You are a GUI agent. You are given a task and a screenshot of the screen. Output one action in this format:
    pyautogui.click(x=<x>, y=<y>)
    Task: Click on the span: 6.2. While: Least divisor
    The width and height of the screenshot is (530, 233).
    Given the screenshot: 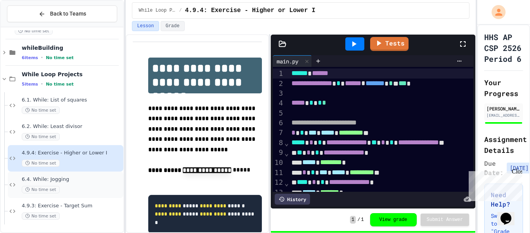 What is the action you would take?
    pyautogui.click(x=72, y=126)
    